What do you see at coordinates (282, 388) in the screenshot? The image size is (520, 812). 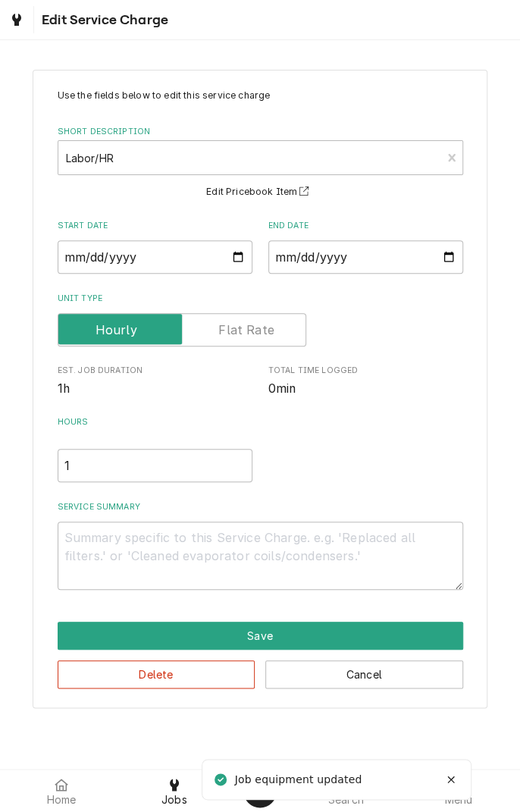 I see `span: 0min` at bounding box center [282, 388].